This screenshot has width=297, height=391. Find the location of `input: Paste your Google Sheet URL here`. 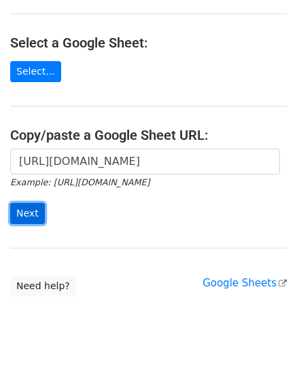

input: Paste your Google Sheet URL here is located at coordinates (145, 162).